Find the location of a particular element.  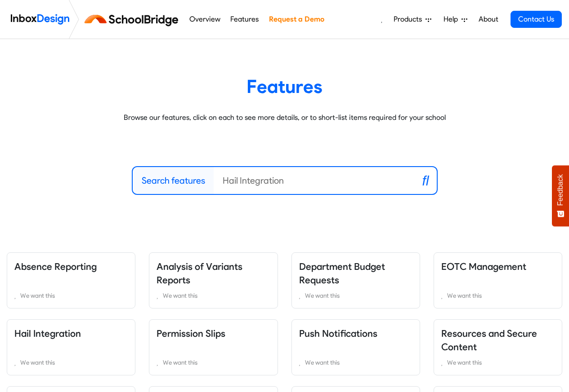

span: Help is located at coordinates (452, 19).